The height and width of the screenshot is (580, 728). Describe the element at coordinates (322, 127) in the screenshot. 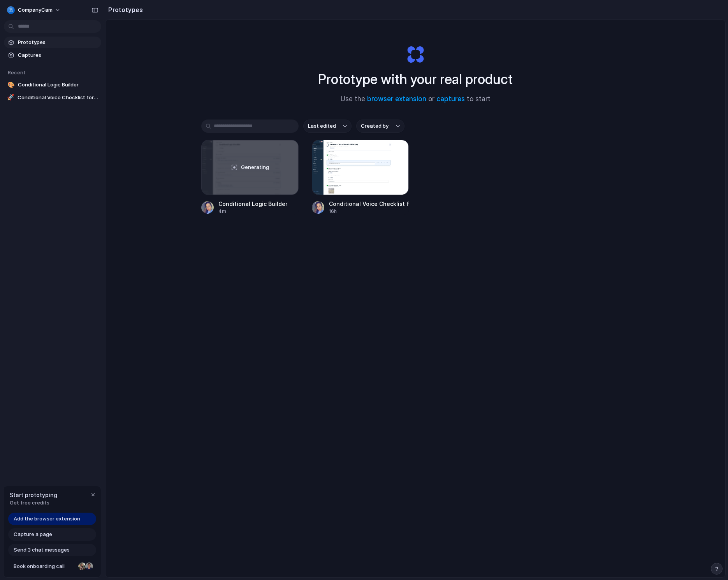

I see `span: Last edited` at that location.